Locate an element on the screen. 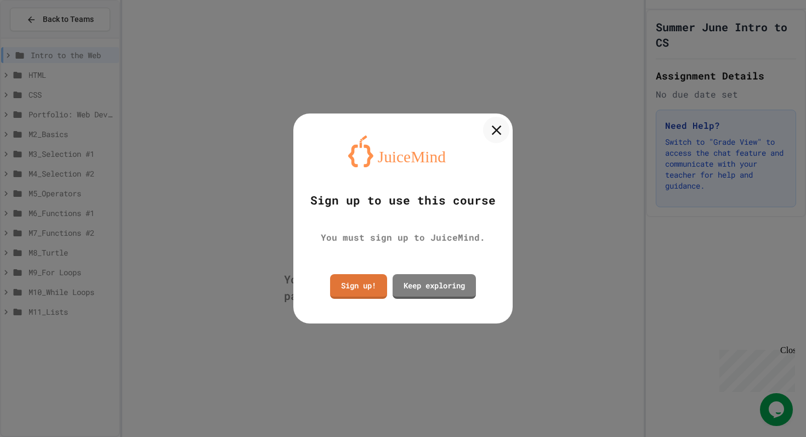  a: Sign up! is located at coordinates (359, 286).